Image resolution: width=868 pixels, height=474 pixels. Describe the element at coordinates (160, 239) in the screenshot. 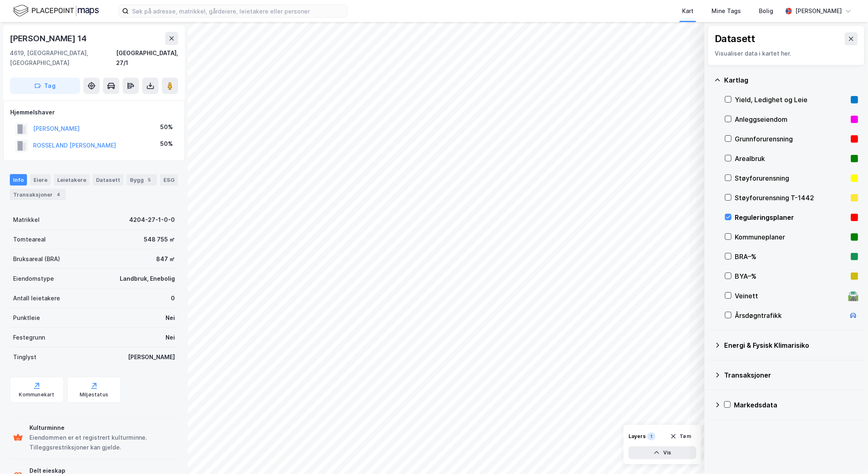

I see `div: 548 755 ㎡` at that location.